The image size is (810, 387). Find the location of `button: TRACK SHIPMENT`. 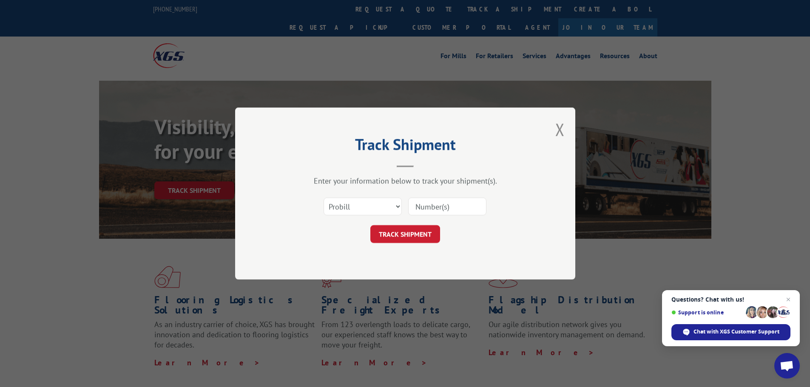

button: TRACK SHIPMENT is located at coordinates (405, 234).